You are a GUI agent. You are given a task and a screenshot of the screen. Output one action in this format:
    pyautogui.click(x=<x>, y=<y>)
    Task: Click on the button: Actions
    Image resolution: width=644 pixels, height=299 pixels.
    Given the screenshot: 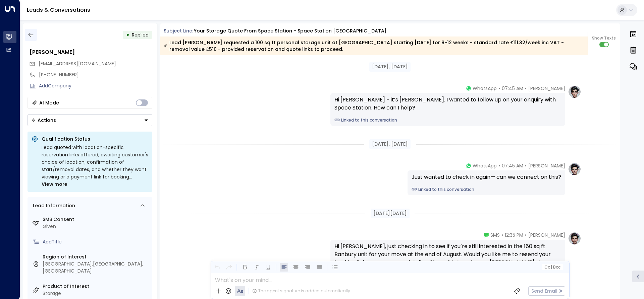 What is the action you would take?
    pyautogui.click(x=90, y=120)
    